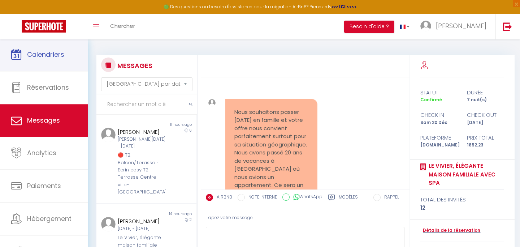 The image size is (520, 247). I want to click on span: 2, so click(191, 219).